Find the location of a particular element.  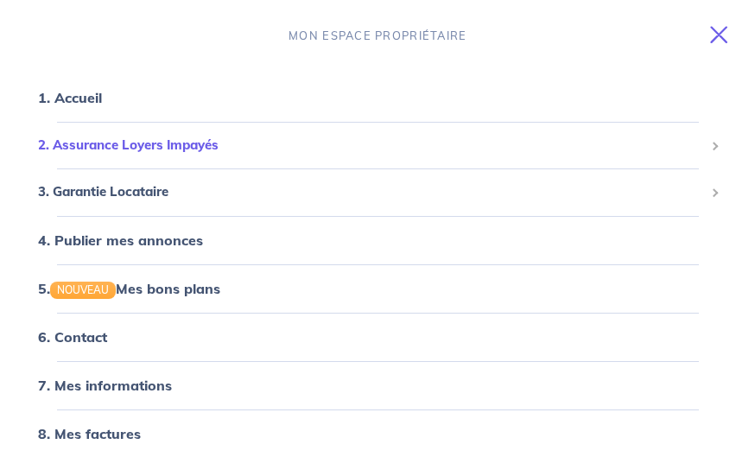

div: 7. Mes informations is located at coordinates (377, 385).